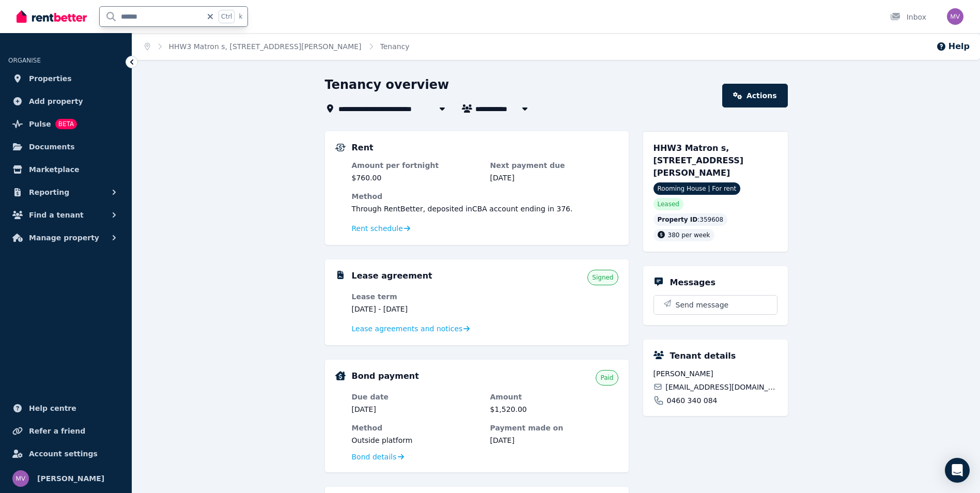  Describe the element at coordinates (692, 400) in the screenshot. I see `span: 0460 340 084` at that location.